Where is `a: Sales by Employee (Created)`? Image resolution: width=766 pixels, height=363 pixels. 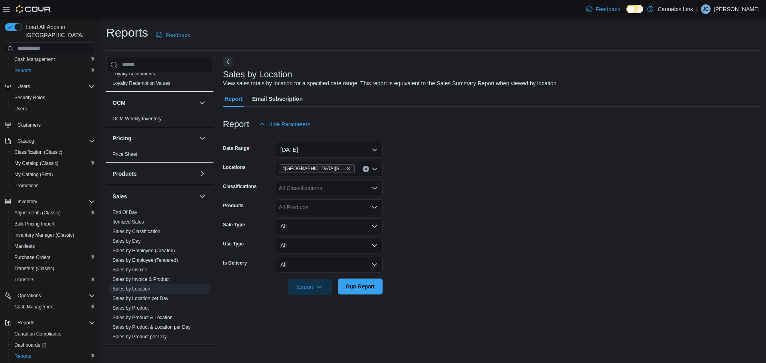
a: Sales by Employee (Created) is located at coordinates (144, 251).